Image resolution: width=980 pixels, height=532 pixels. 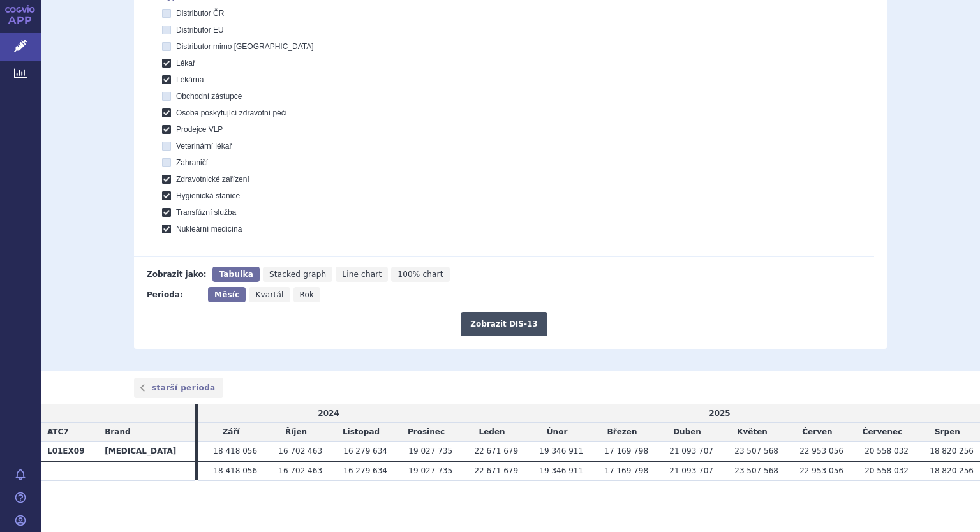 What do you see at coordinates (817, 432) in the screenshot?
I see `td: Červen` at bounding box center [817, 432].